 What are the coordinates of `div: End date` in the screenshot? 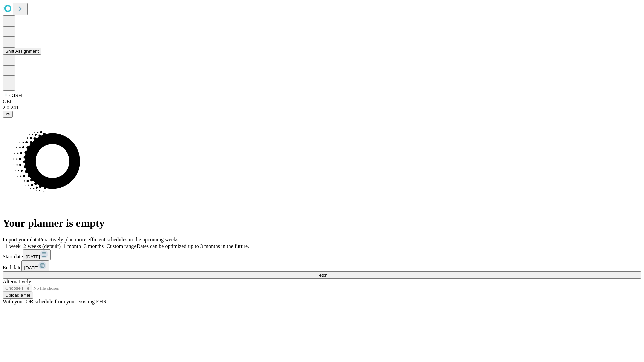 It's located at (322, 266).